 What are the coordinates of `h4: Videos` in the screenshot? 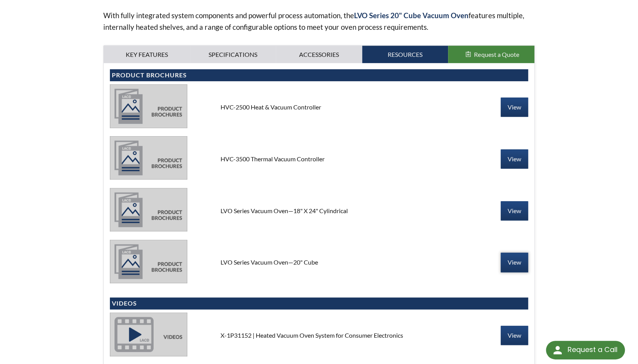 It's located at (319, 303).